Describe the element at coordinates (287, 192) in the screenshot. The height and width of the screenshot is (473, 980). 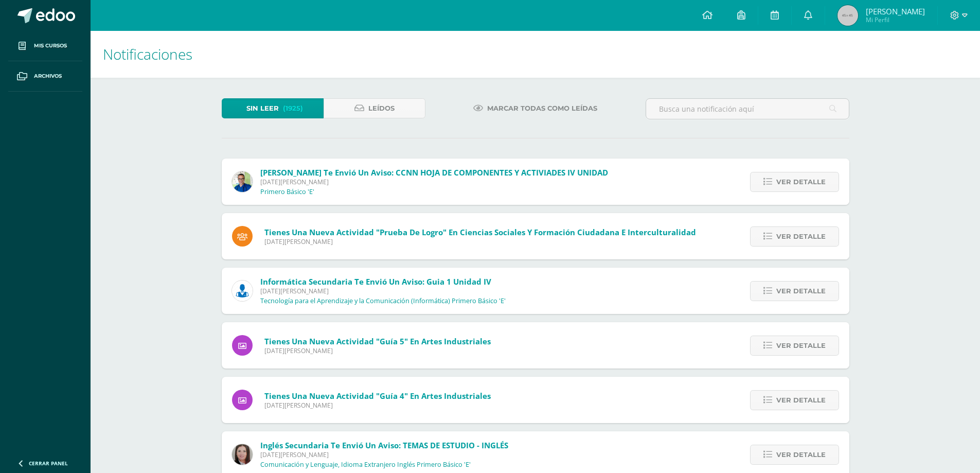
I see `p: Primero Básico 'E'` at that location.